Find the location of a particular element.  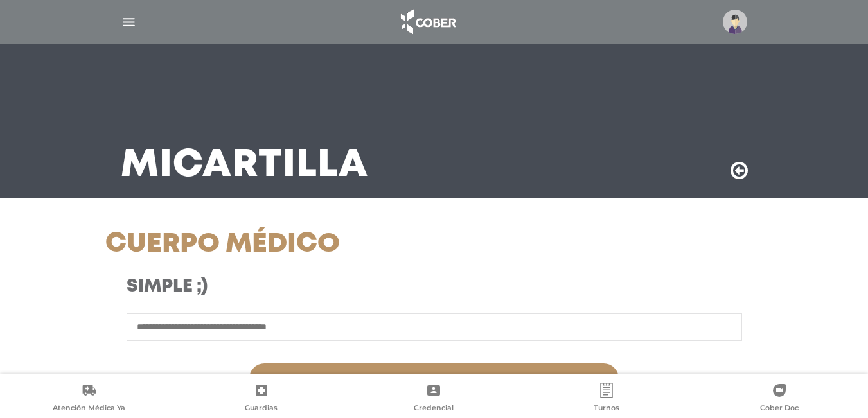

span: Guardias is located at coordinates (261, 409).